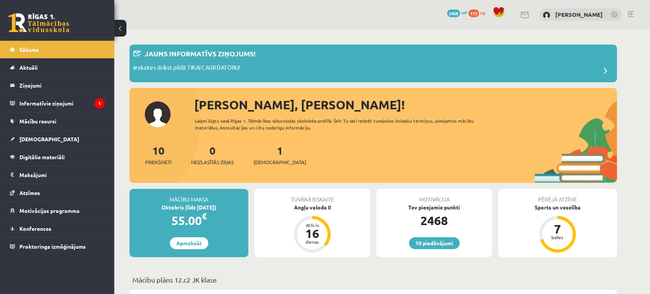 This screenshot has width=650, height=294. Describe the element at coordinates (35, 228) in the screenshot. I see `span: Konferences` at that location.